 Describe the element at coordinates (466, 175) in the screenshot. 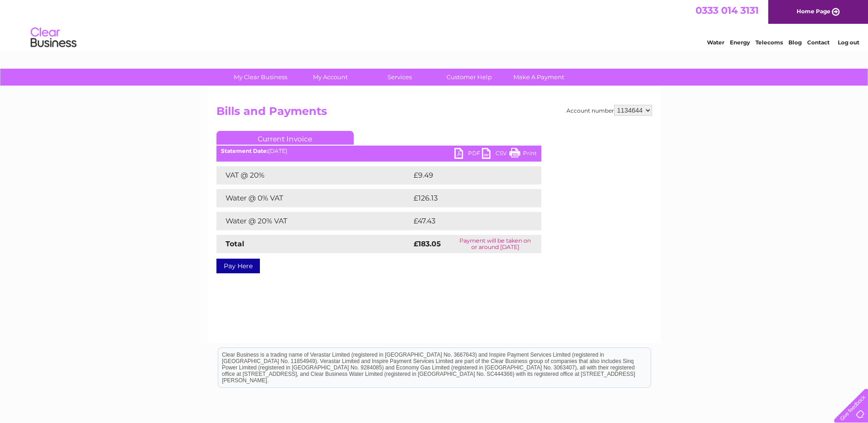

I see `td: £9.49` at that location.